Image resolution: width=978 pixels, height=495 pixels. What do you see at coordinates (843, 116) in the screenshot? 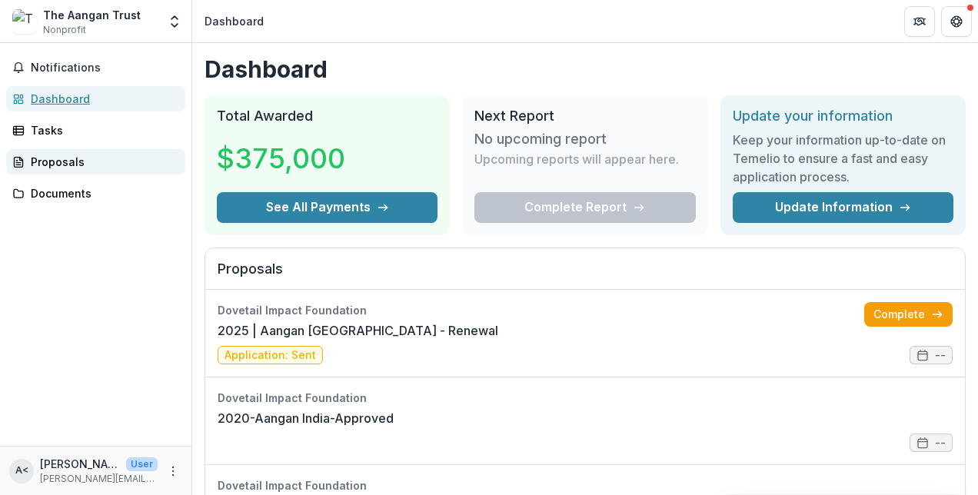
I see `h2: Update your information` at bounding box center [843, 116].